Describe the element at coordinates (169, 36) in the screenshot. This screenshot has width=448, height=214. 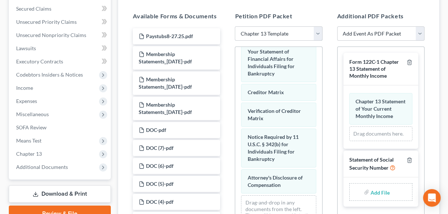
I see `span: Paystubs8-27.25.pdf` at that location.